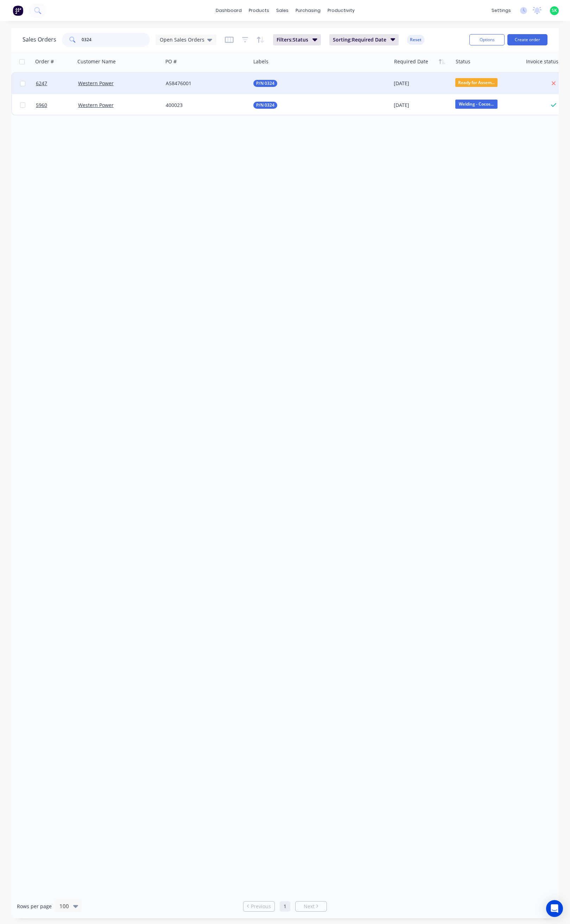 Image resolution: width=570 pixels, height=924 pixels. What do you see at coordinates (40, 39) in the screenshot?
I see `h1: Sales Orders` at bounding box center [40, 39].